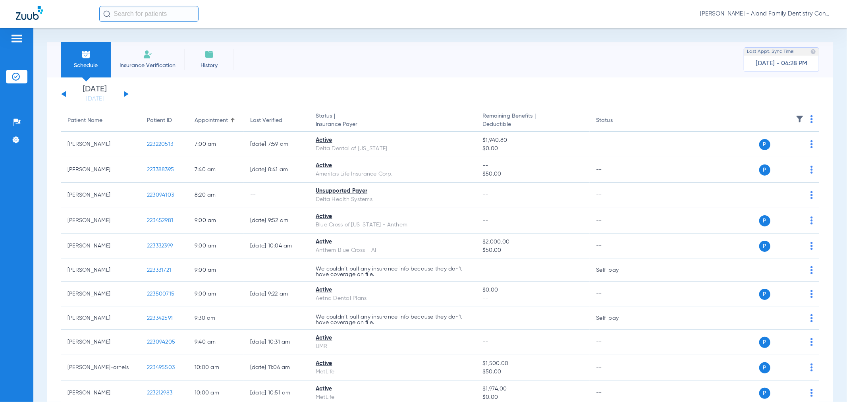 The height and width of the screenshot is (402, 847). Describe the element at coordinates (393, 199) in the screenshot. I see `div: Delta Health Systems` at that location.